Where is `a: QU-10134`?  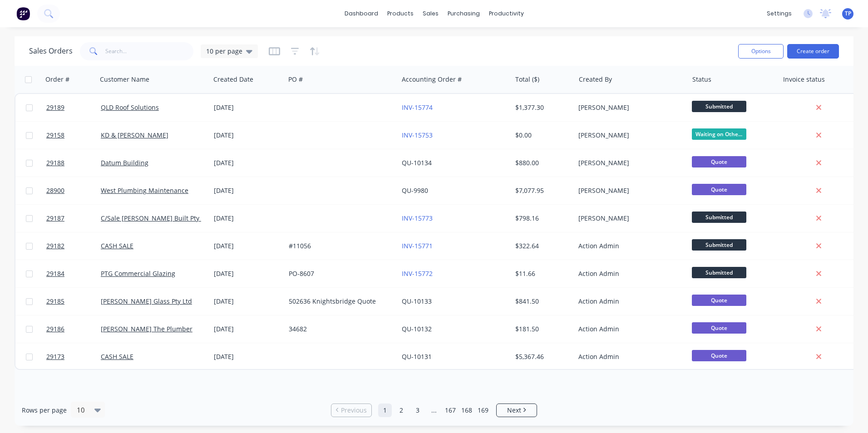 a: QU-10134 is located at coordinates (417, 163).